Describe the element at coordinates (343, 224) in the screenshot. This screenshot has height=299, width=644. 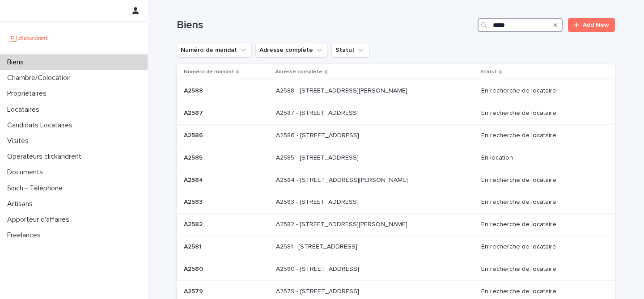
I see `p: A2582 - 12 avenue Charles VII, Saint-Maur-des-Fossés 94100` at that location.